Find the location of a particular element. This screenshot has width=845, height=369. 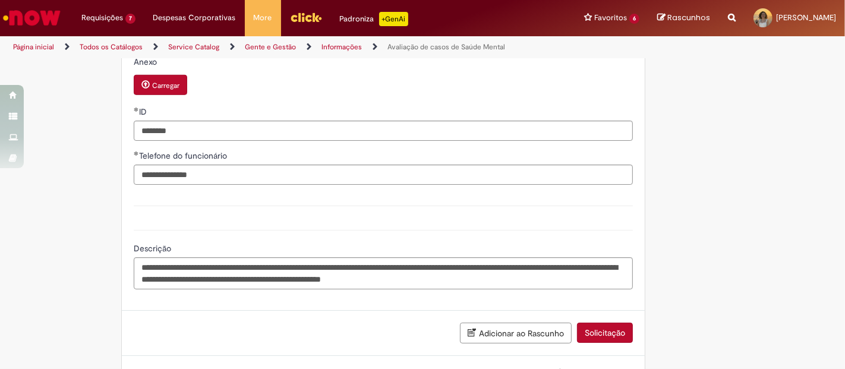

a: Página inicial is located at coordinates (33, 47).